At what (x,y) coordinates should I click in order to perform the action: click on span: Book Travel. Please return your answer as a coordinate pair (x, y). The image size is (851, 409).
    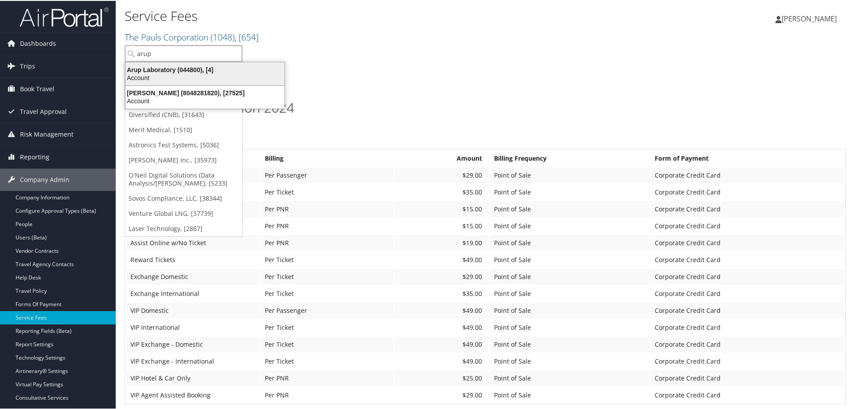
    Looking at the image, I should click on (37, 88).